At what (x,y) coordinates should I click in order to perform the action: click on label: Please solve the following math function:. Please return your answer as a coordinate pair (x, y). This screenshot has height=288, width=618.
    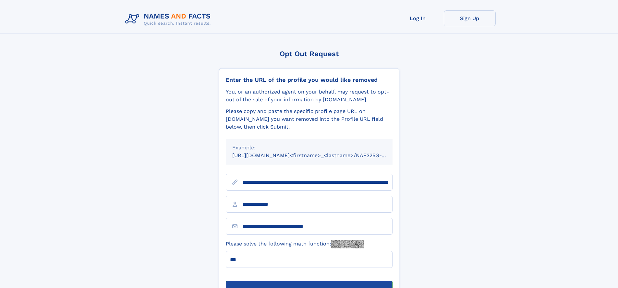
    Looking at the image, I should click on (295, 244).